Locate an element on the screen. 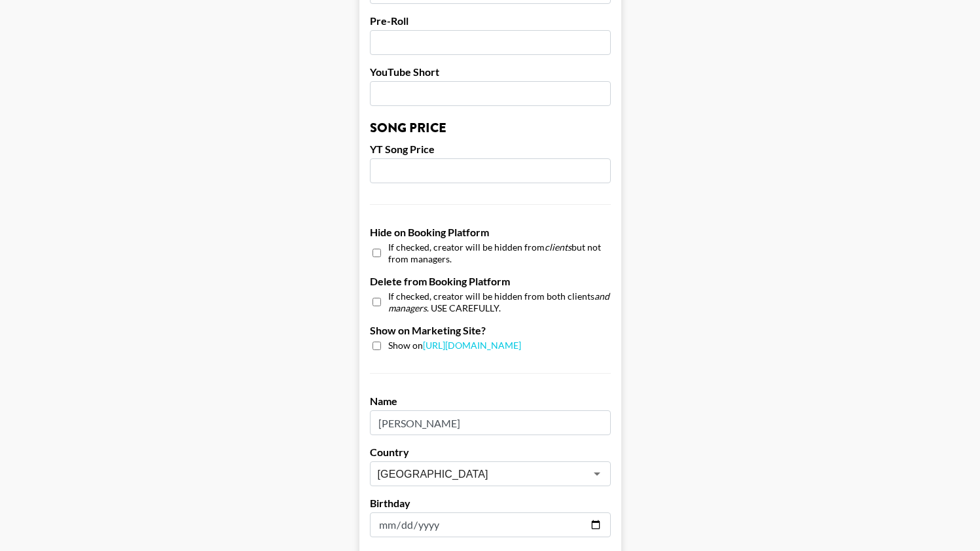  h3: Song Price is located at coordinates (490, 128).